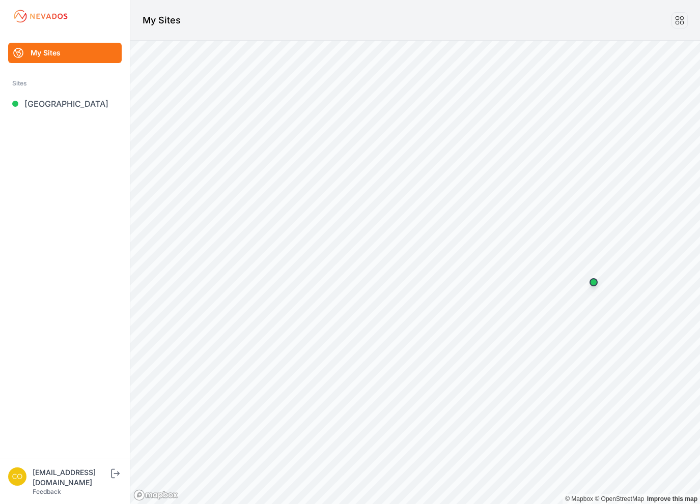 This screenshot has height=504, width=700. Describe the element at coordinates (156, 495) in the screenshot. I see `a: Mapbox logo` at that location.